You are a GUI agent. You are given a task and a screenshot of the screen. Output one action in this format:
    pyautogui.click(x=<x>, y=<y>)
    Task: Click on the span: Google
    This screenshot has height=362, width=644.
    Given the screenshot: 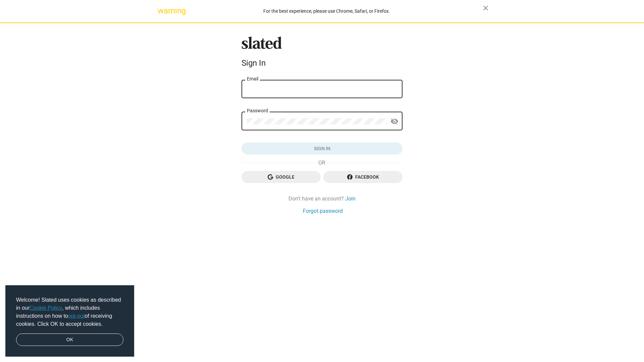 What is the action you would take?
    pyautogui.click(x=281, y=177)
    